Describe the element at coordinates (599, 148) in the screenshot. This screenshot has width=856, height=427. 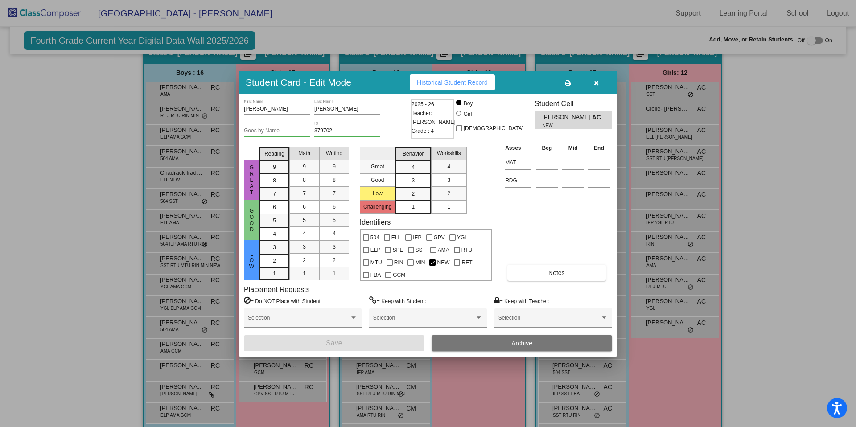
I see `th: End` at that location.